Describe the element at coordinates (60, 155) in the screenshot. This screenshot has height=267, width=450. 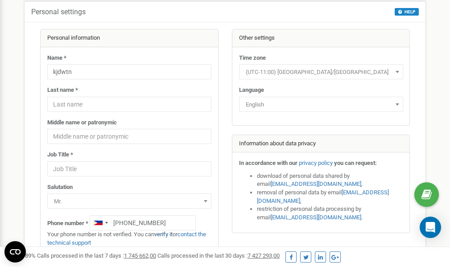
I see `label: Job Title *` at that location.